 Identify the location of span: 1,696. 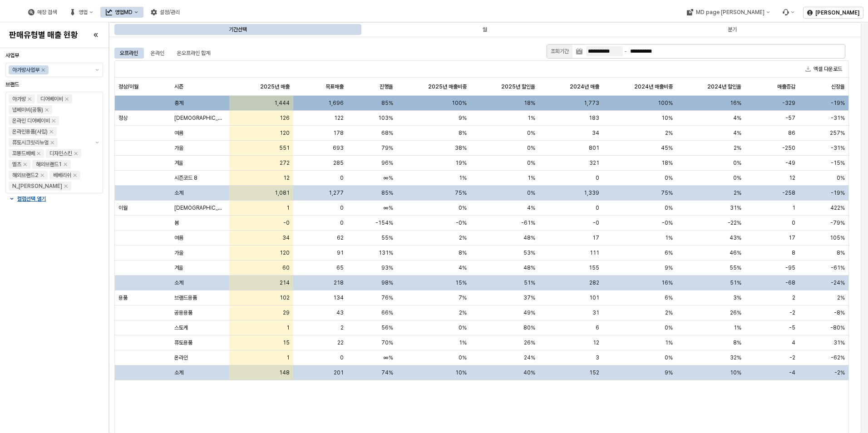
(336, 103).